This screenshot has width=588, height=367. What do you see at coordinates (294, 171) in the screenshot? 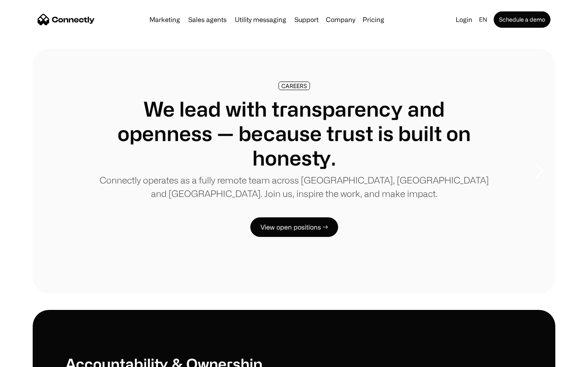
I see `div: carousel` at bounding box center [294, 171].